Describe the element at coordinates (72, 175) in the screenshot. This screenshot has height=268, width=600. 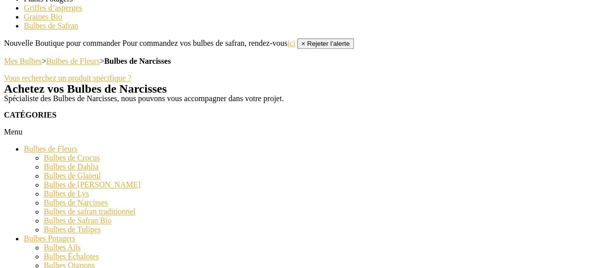
I see `a: Bulbes de Glaïeul` at that location.